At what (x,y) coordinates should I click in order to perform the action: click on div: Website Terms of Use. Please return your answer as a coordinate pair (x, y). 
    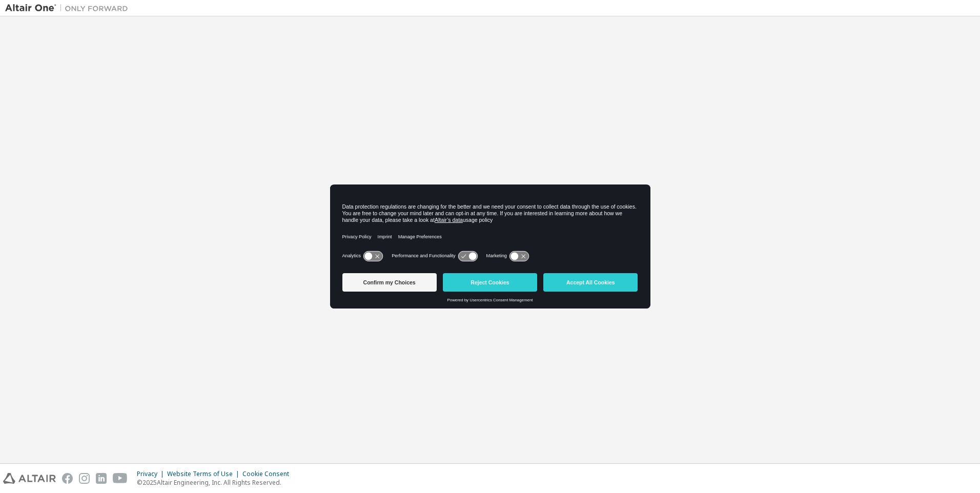
    Looking at the image, I should click on (204, 474).